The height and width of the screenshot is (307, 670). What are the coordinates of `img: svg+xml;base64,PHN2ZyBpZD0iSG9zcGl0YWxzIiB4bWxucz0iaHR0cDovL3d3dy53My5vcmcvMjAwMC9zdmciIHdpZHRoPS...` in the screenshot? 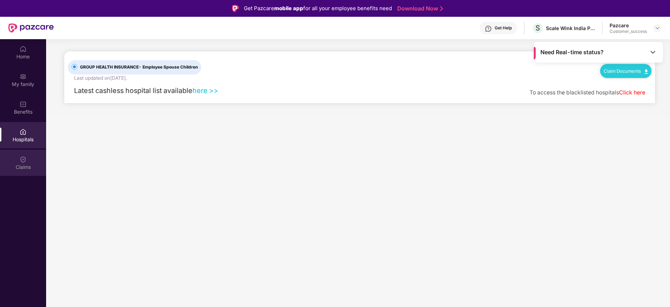 It's located at (23, 132).